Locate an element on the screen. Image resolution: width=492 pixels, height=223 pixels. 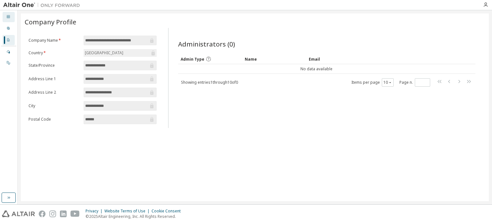
div: Dashboard is located at coordinates (9, 17).